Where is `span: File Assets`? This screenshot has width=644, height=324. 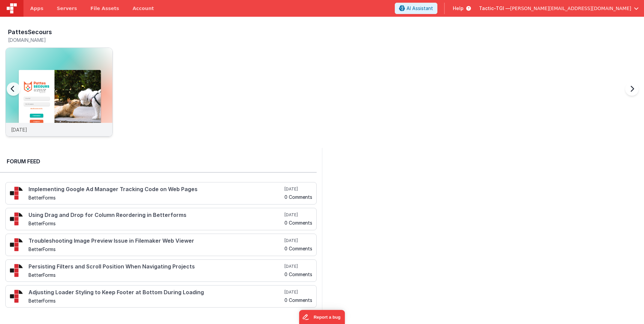 span: File Assets is located at coordinates (105, 9).